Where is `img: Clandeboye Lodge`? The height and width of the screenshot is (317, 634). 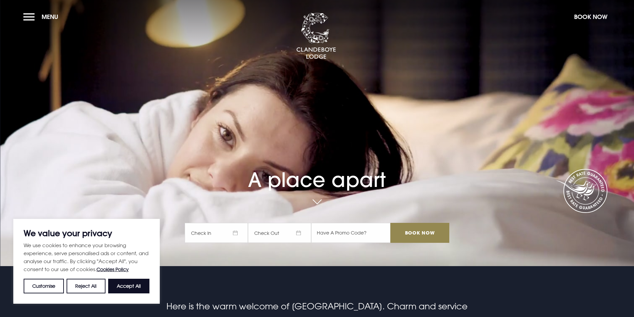
img: Clandeboye Lodge is located at coordinates (316, 36).